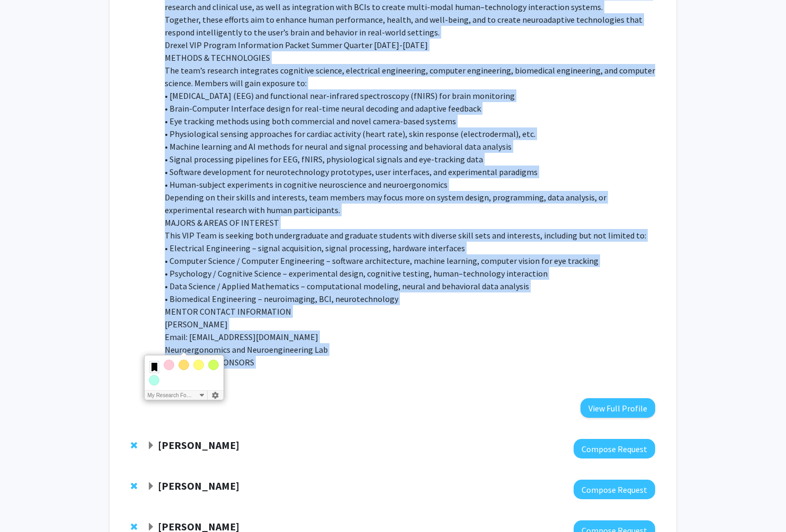 Image resolution: width=786 pixels, height=532 pixels. What do you see at coordinates (614, 448) in the screenshot?
I see `button: Compose Request to Mat Kelly` at bounding box center [614, 448].